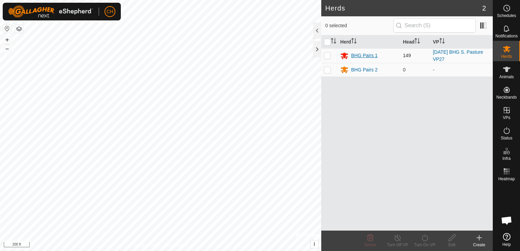  Describe the element at coordinates (506, 240) in the screenshot. I see `a: Help` at that location.